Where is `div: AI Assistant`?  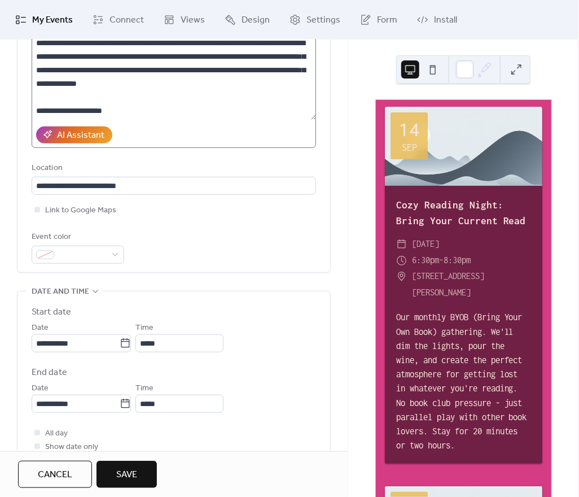
div: AI Assistant is located at coordinates (81, 135).